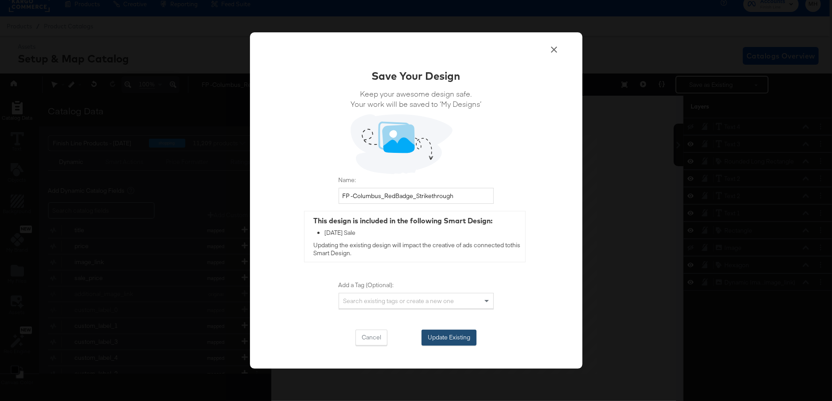  What do you see at coordinates (416, 76) in the screenshot?
I see `div: Save Your Design` at bounding box center [416, 76].